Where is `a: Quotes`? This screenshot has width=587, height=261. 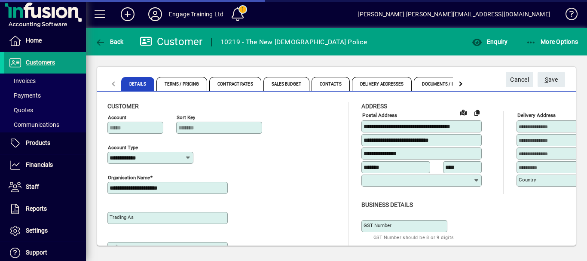 a: Quotes is located at coordinates (45, 110).